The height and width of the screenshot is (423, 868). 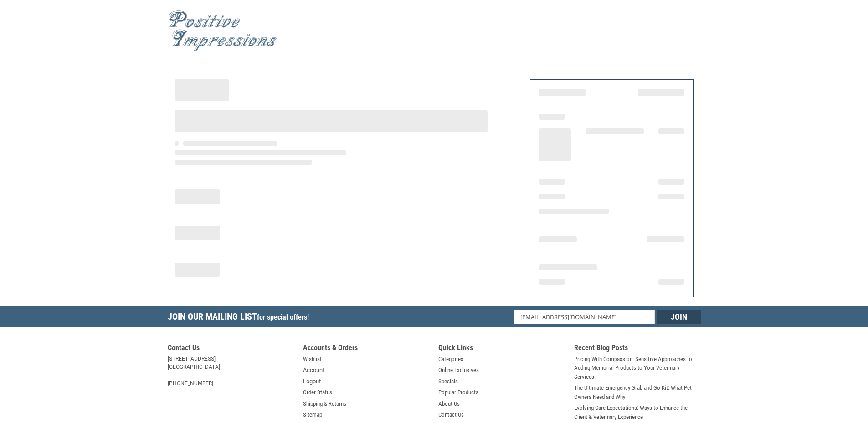 What do you see at coordinates (584, 317) in the screenshot?
I see `input: Email` at bounding box center [584, 317].